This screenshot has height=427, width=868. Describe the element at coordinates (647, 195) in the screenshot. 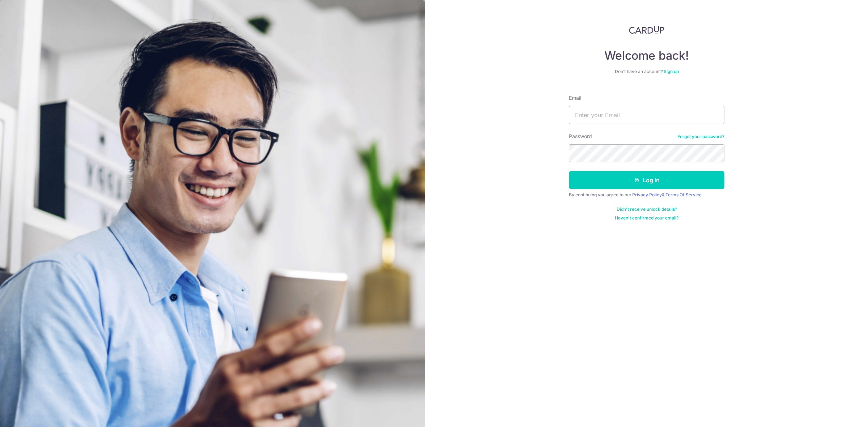

I see `div: By continuing you agree to our &` at that location.